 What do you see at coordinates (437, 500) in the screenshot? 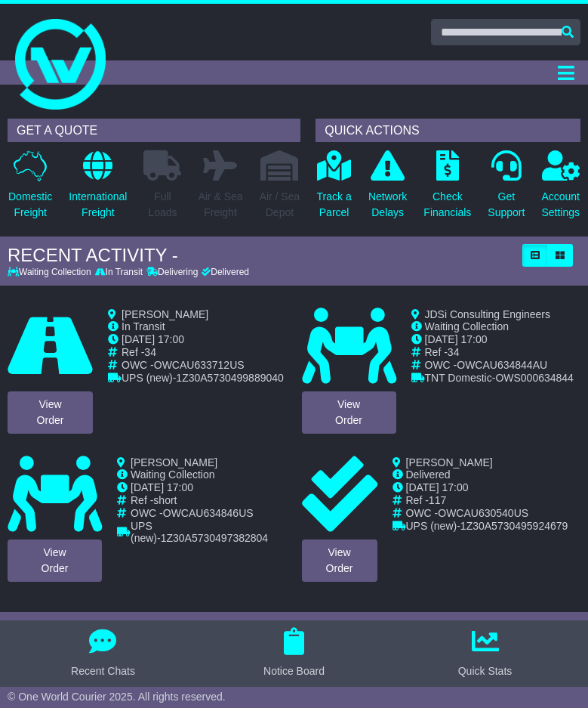
I see `span: 117` at bounding box center [437, 500].